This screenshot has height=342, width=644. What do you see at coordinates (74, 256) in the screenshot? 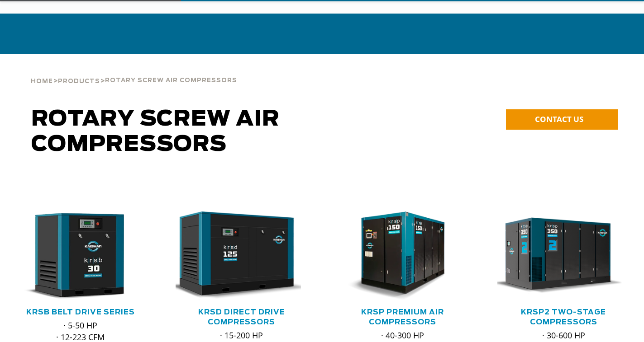
I see `img: krsb30` at bounding box center [74, 256].